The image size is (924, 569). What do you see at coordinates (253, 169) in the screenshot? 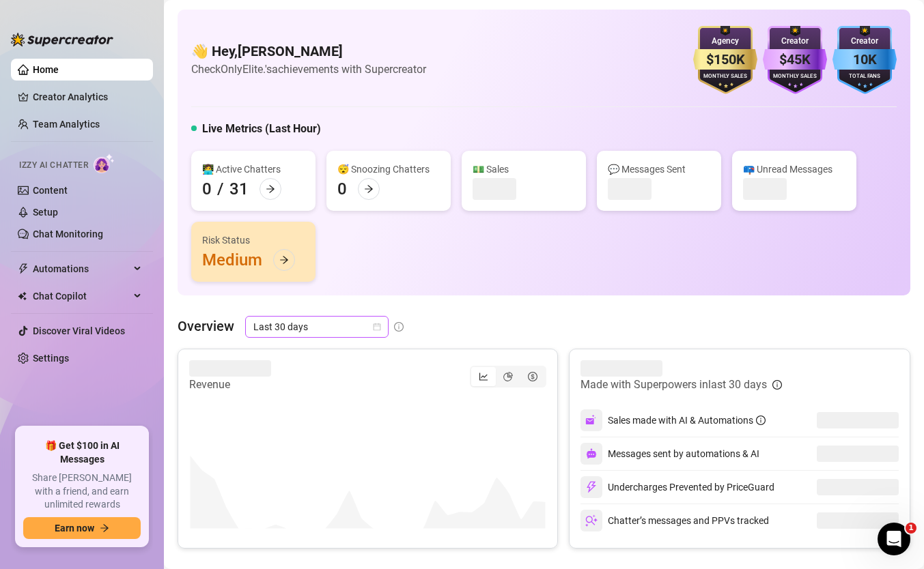
I see `div: 👩‍💻 Active Chatters` at bounding box center [253, 169].